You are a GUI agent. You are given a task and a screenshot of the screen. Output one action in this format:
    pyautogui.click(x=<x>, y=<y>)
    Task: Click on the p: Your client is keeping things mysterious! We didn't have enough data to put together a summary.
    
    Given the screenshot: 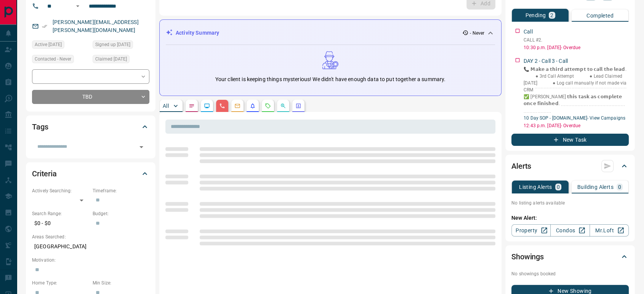 What is the action you would take?
    pyautogui.click(x=330, y=79)
    